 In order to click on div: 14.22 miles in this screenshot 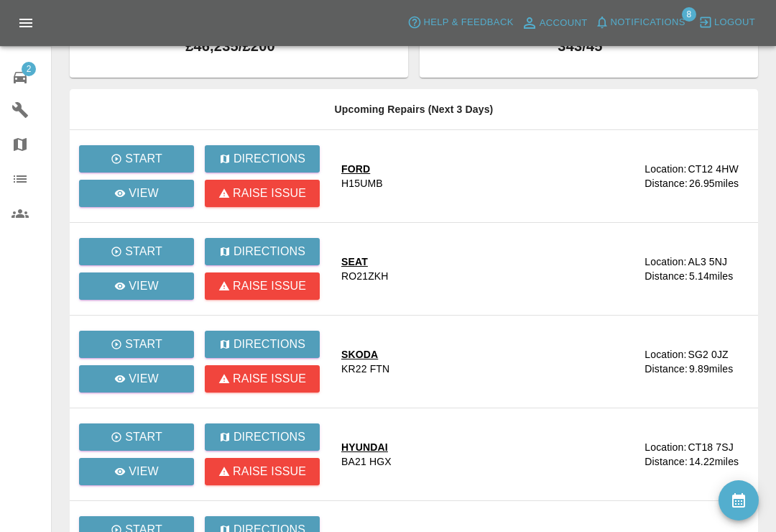, I will do `click(718, 461)`.